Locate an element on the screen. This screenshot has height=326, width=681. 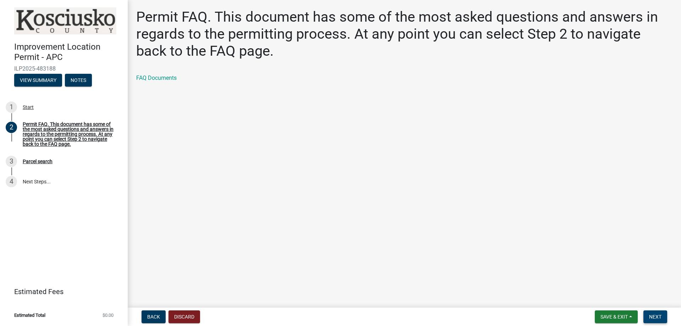
span: $0.00 is located at coordinates (108, 315).